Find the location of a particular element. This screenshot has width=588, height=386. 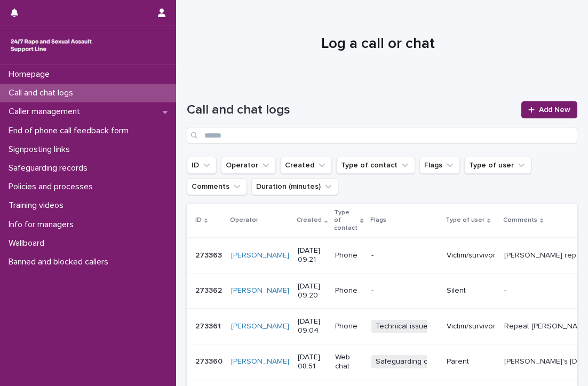

button: Operator is located at coordinates (248, 165).